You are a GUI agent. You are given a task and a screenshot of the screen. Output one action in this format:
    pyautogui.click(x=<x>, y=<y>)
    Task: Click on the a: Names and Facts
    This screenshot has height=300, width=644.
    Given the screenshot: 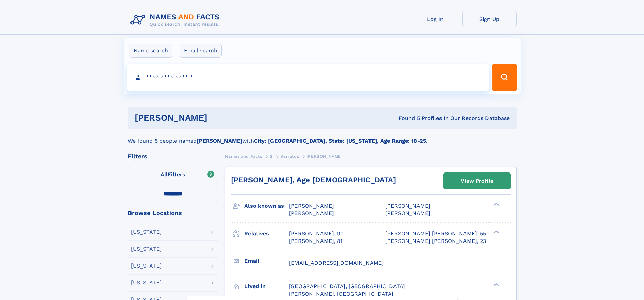 What is the action you would take?
    pyautogui.click(x=244, y=156)
    